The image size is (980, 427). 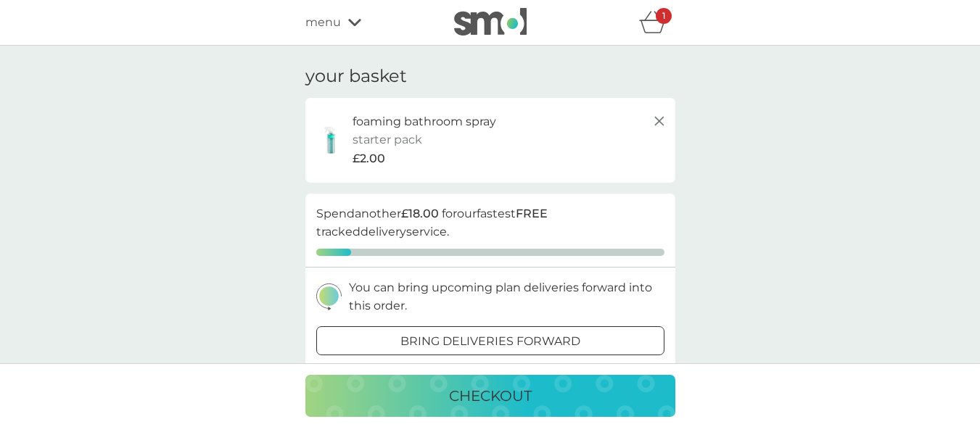 What do you see at coordinates (490, 22) in the screenshot?
I see `img: smol` at bounding box center [490, 22].